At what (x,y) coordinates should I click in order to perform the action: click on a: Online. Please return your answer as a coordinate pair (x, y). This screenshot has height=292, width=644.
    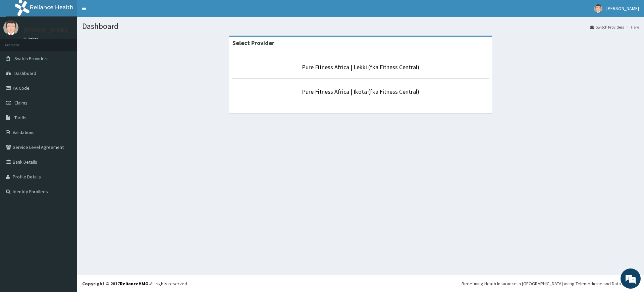
    Looking at the image, I should click on (32, 39).